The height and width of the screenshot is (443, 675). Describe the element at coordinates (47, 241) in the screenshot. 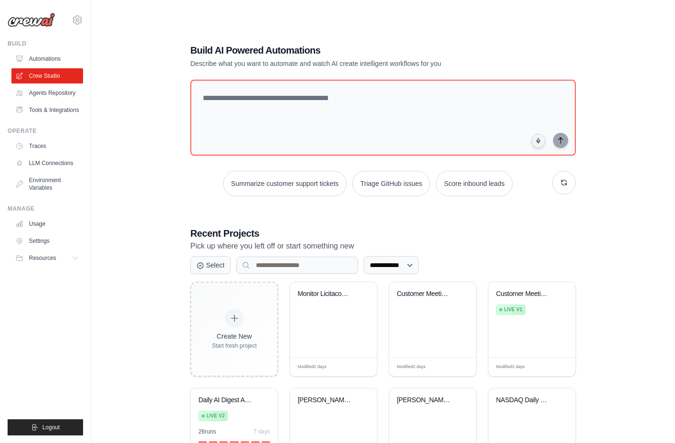

I see `a: Settings` at that location.